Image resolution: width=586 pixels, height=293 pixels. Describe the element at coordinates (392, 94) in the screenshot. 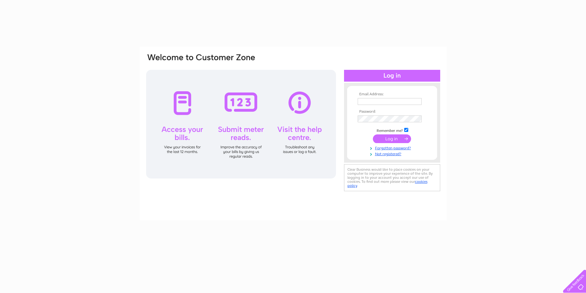

I see `th: Email Address:` at that location.